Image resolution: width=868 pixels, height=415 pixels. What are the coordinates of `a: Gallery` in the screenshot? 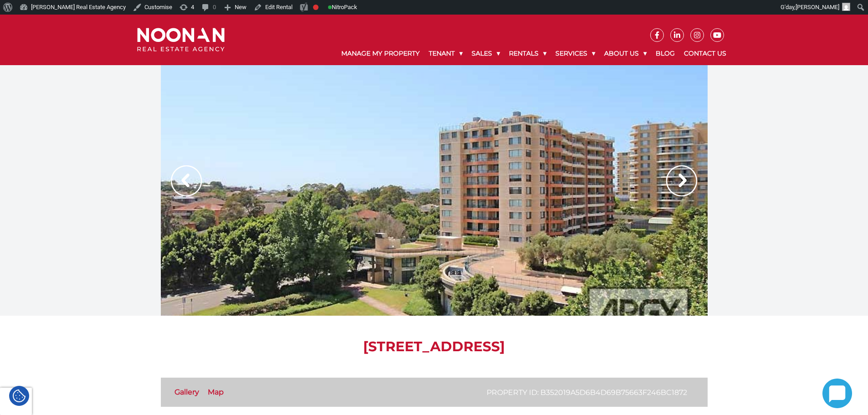 It's located at (187, 392).